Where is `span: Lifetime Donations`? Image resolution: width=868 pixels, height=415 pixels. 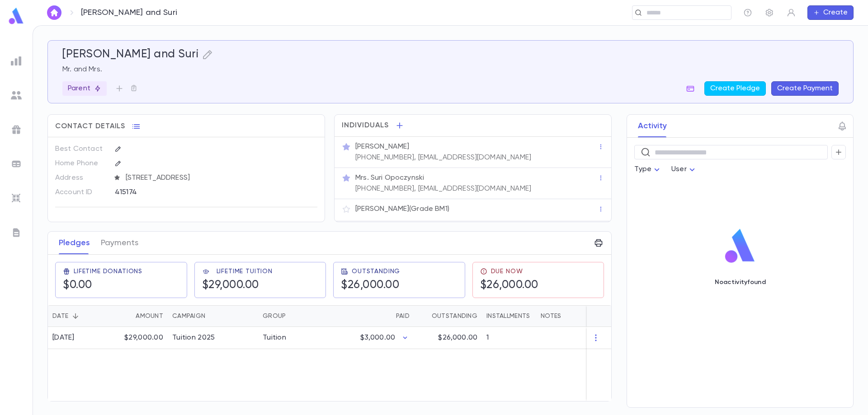
span: Lifetime Donations is located at coordinates (108, 271).